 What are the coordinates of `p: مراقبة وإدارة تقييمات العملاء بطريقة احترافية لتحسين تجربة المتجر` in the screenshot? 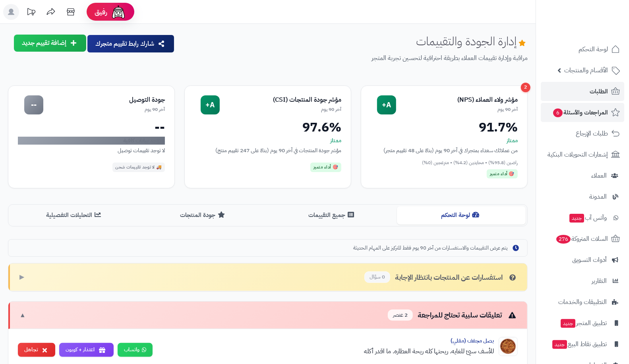 It's located at (354, 58).